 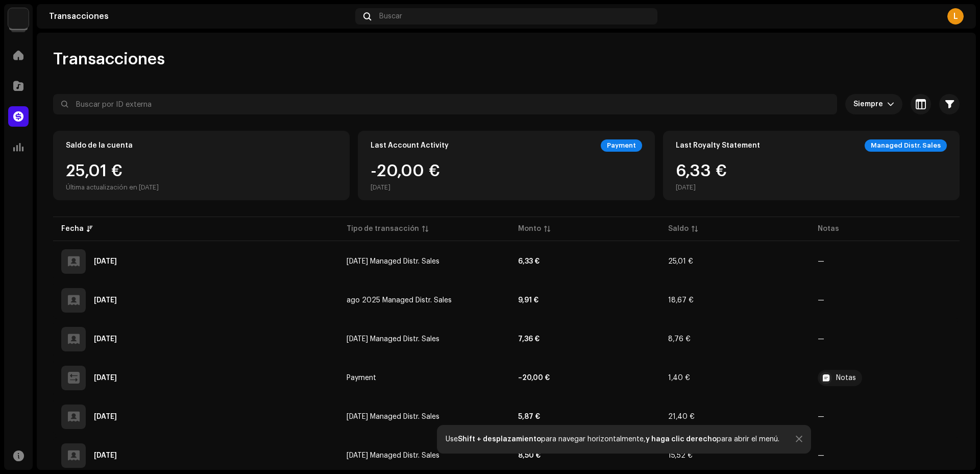 What do you see at coordinates (905, 146) in the screenshot?
I see `div: Managed Distr. Sales` at bounding box center [905, 146].